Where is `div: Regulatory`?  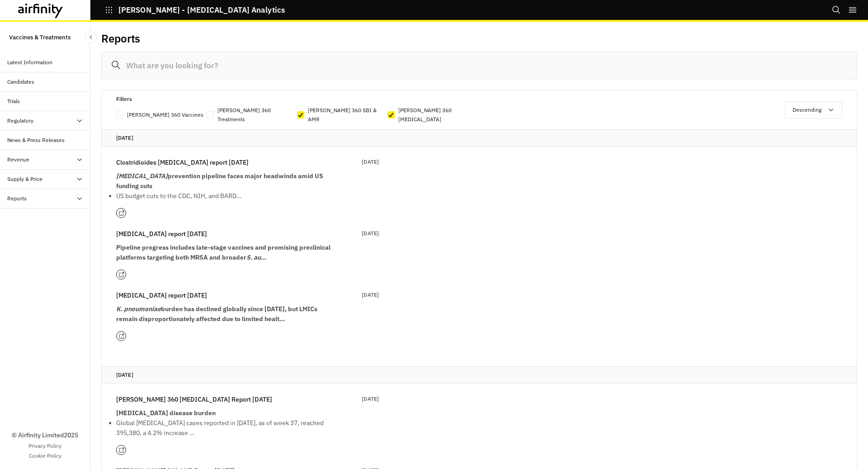
div: Regulatory is located at coordinates (20, 121).